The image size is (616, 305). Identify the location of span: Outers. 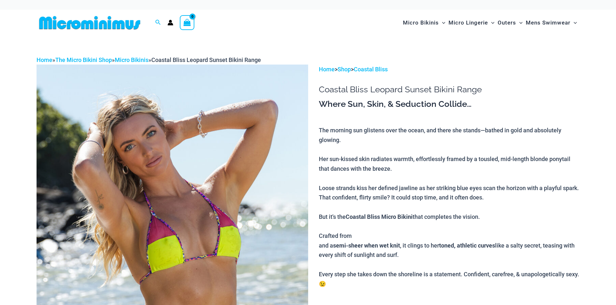
(506, 23).